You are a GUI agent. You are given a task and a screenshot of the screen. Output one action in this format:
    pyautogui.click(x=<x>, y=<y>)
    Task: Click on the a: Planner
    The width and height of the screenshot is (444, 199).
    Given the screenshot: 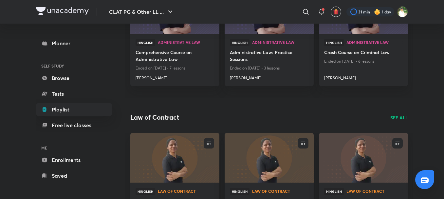 What is the action you would take?
    pyautogui.click(x=74, y=43)
    